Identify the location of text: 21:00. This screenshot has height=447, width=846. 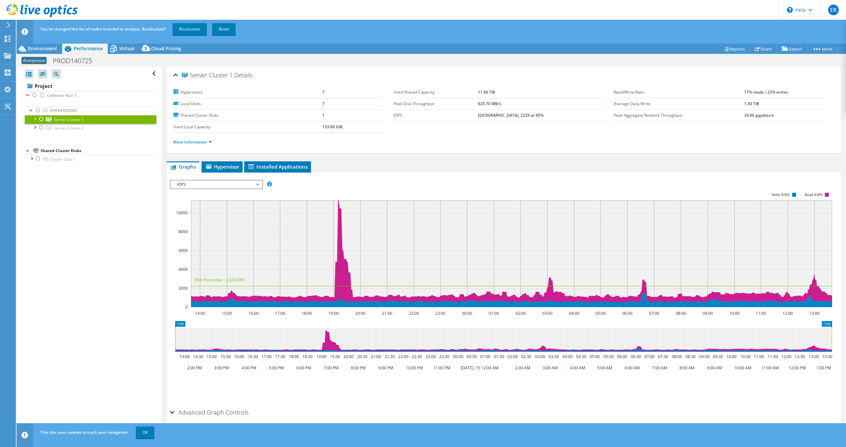
(387, 313).